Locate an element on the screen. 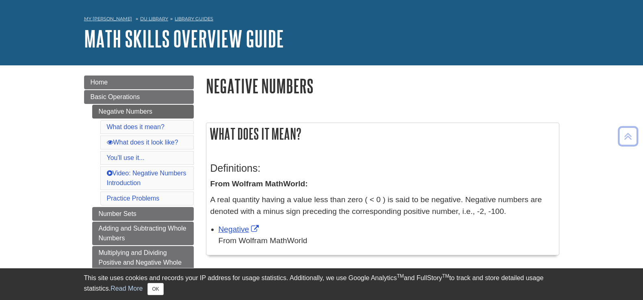  span: Home is located at coordinates (99, 82).